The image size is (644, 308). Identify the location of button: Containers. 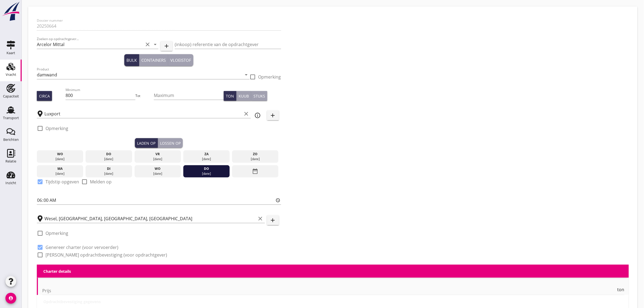
(154, 60).